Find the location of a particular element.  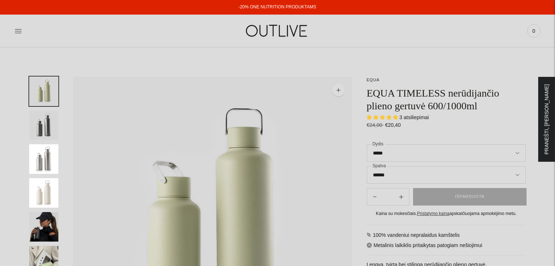

span: €20,40 is located at coordinates (393, 125).